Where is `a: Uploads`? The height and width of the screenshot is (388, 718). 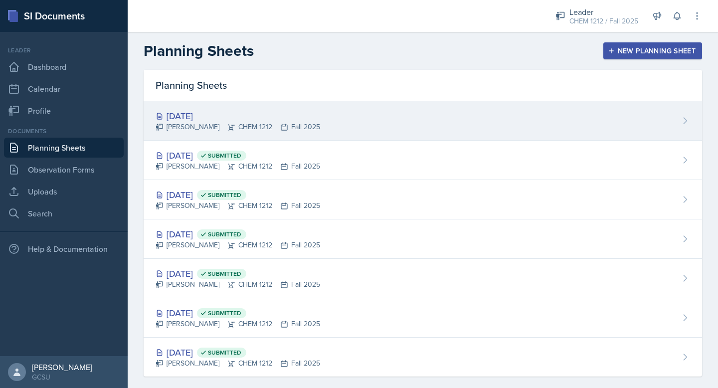 a: Uploads is located at coordinates (64, 191).